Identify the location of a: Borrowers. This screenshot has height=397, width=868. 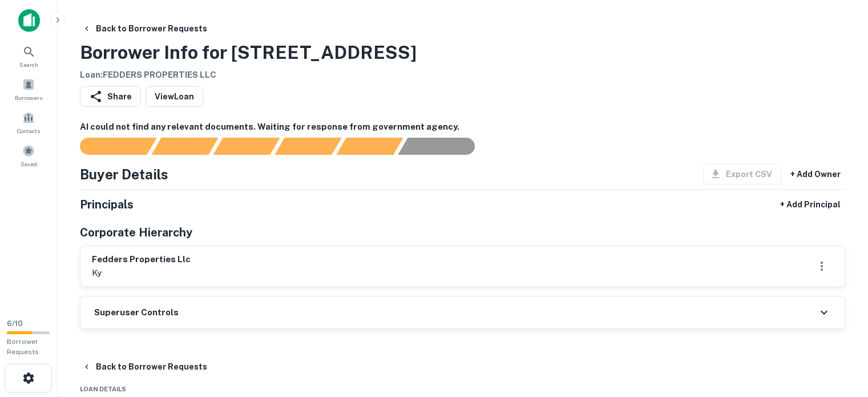
(29, 89).